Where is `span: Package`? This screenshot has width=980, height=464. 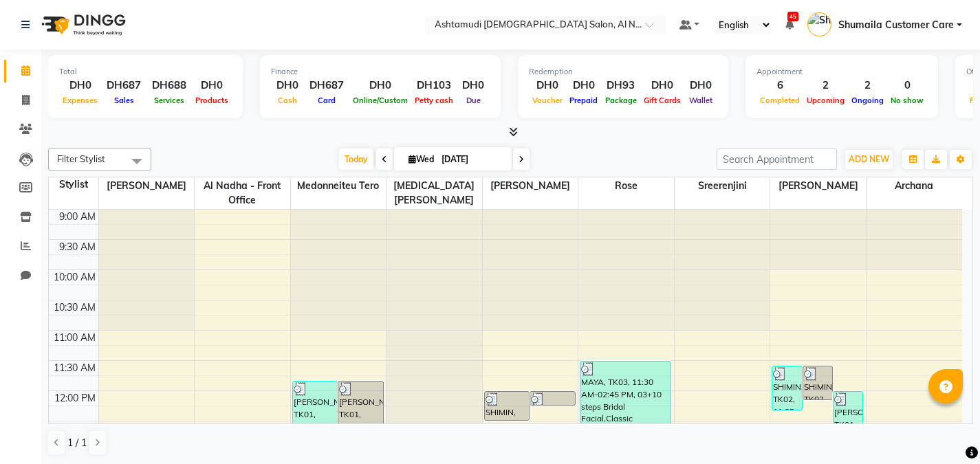
span: Package is located at coordinates (621, 100).